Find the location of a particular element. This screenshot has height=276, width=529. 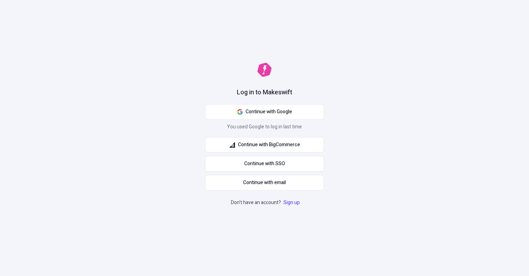

span: Continue with email is located at coordinates (265, 182).